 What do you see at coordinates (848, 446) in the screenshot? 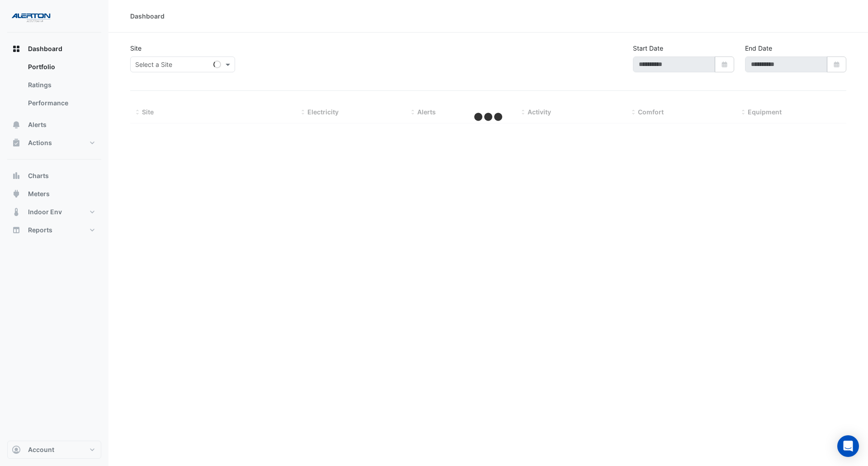
I see `div: Open Intercom Messenger` at bounding box center [848, 446].